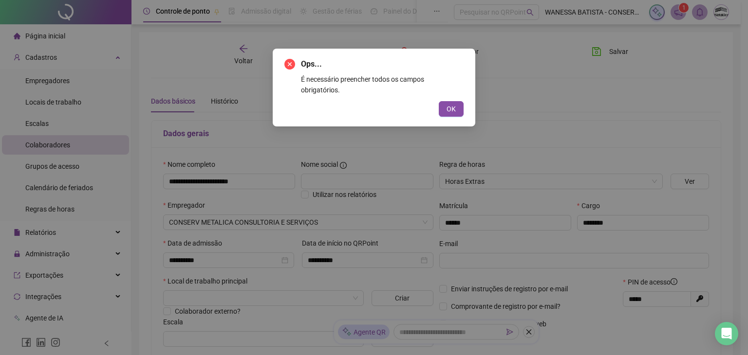 The width and height of the screenshot is (748, 355). I want to click on div: Open Intercom Messenger, so click(726, 334).